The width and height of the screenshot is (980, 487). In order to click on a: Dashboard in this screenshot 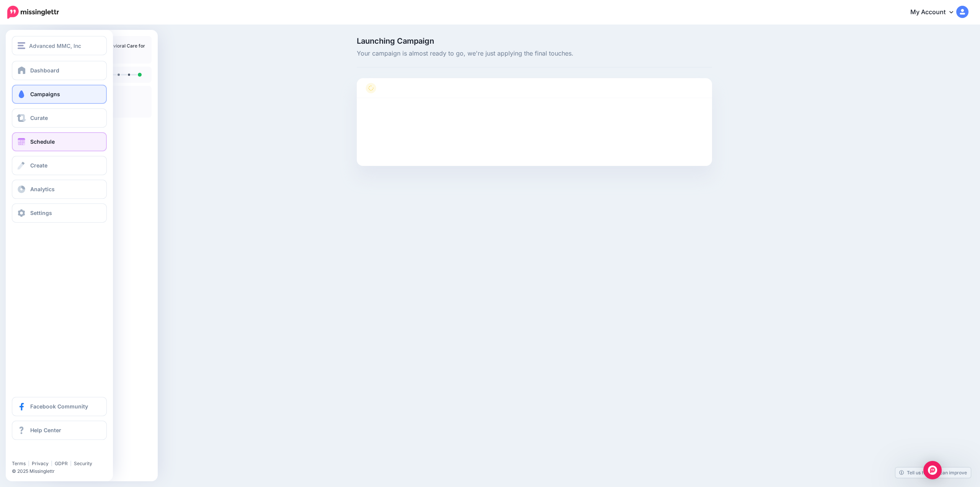, I will do `click(59, 71)`.